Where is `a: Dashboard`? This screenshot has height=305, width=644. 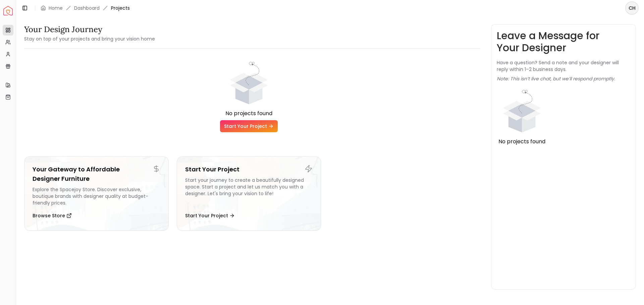 a: Dashboard is located at coordinates (87, 8).